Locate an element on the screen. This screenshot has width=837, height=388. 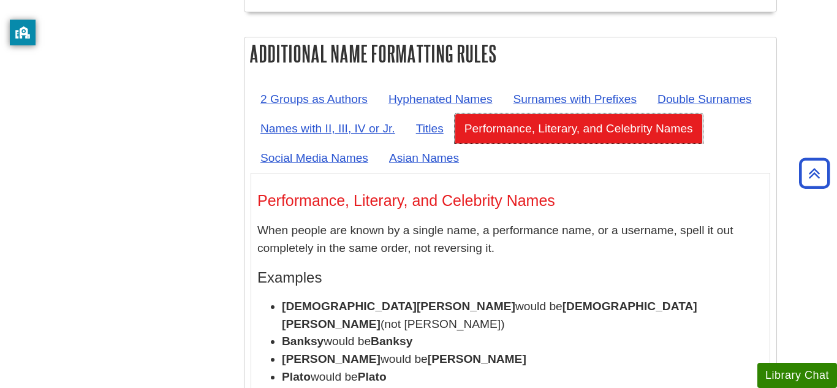
h4: Examples is located at coordinates (510, 278).